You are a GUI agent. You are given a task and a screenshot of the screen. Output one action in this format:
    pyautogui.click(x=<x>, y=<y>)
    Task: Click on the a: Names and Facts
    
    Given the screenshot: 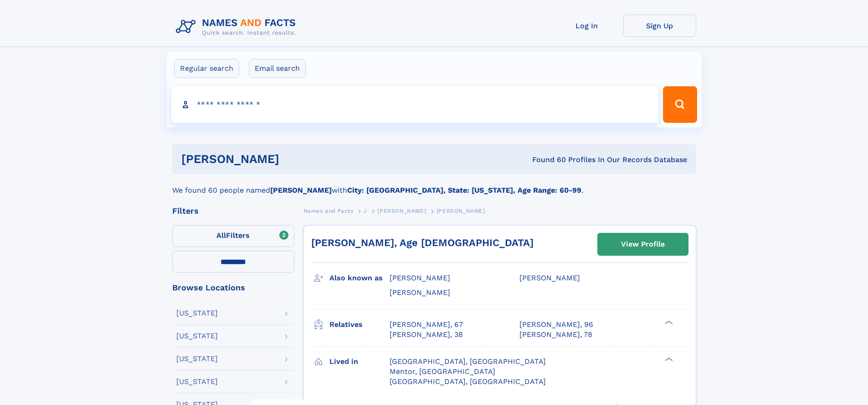 What is the action you would take?
    pyautogui.click(x=328, y=210)
    